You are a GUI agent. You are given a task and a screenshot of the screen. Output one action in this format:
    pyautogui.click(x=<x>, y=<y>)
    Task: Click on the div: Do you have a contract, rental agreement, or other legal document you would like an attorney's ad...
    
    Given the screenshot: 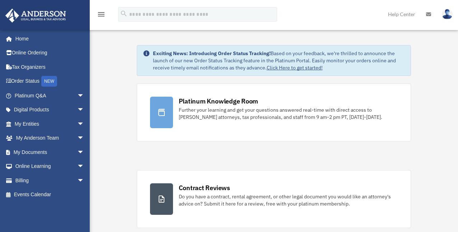 What is the action you would take?
    pyautogui.click(x=288, y=200)
    